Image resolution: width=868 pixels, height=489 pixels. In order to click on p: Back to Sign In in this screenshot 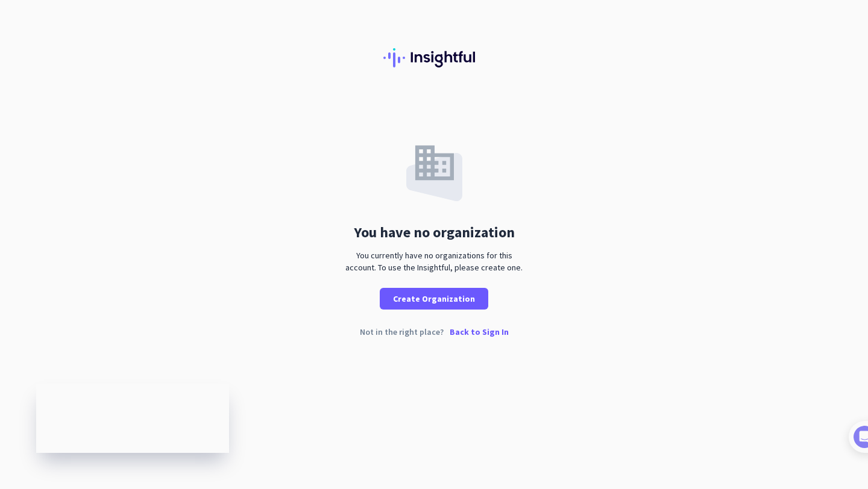, I will do `click(480, 332)`.